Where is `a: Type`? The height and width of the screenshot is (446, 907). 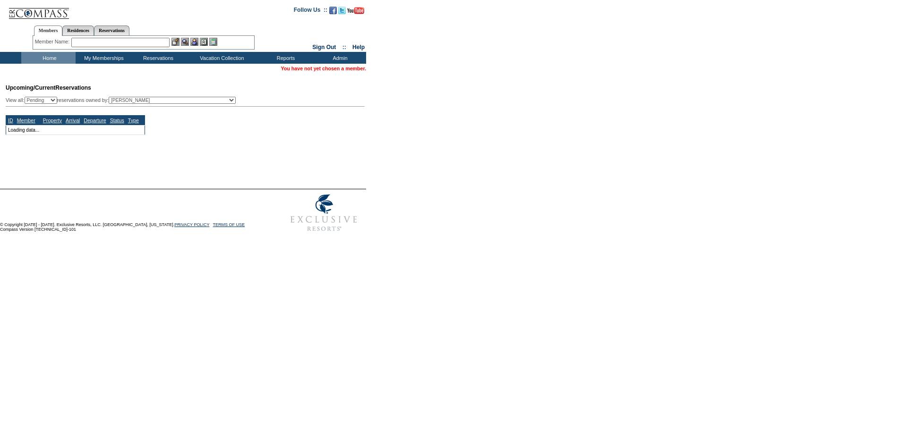 a: Type is located at coordinates (133, 120).